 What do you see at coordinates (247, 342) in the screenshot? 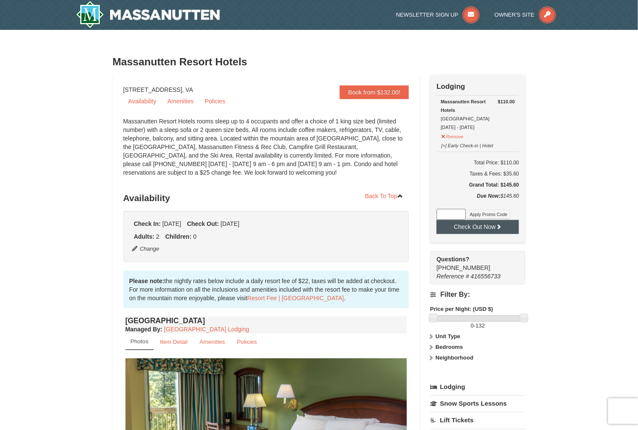
I see `small: Policies` at bounding box center [247, 342].